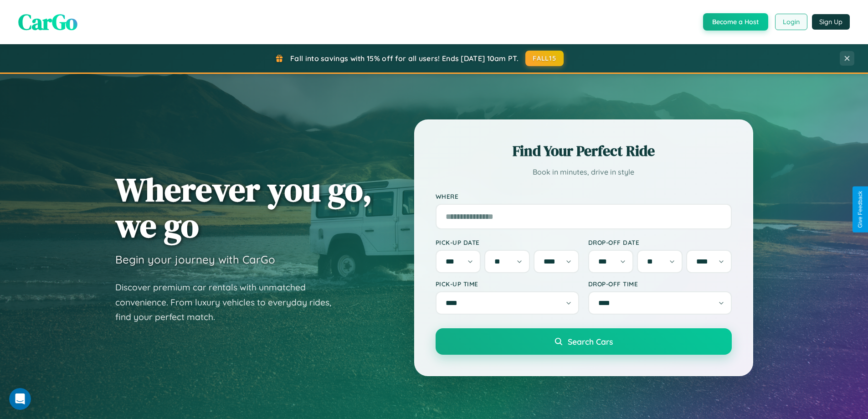 Image resolution: width=868 pixels, height=419 pixels. I want to click on span: Search Cars, so click(590, 342).